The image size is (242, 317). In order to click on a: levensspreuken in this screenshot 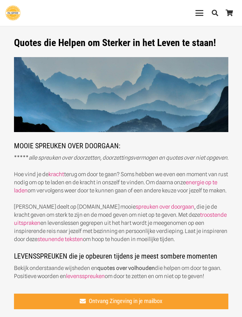, I will do `click(85, 276)`.